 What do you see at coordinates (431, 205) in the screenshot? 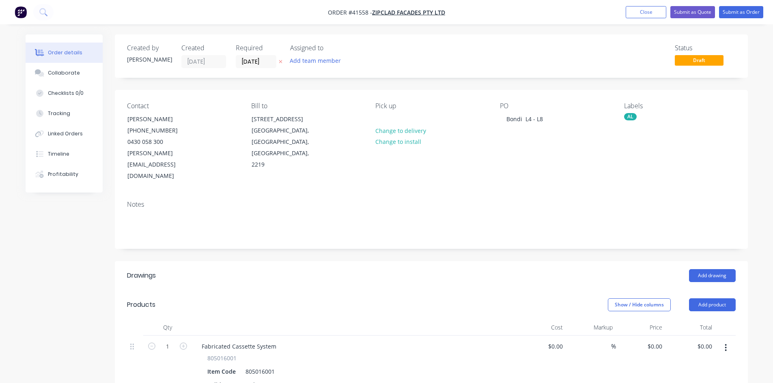
I see `div: Notes` at bounding box center [431, 205].